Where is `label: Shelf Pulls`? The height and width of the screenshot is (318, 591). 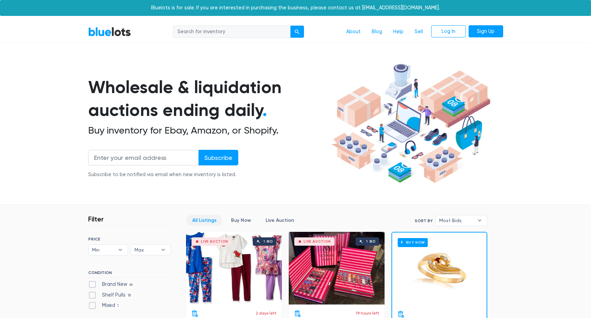 label: Shelf Pulls is located at coordinates (111, 295).